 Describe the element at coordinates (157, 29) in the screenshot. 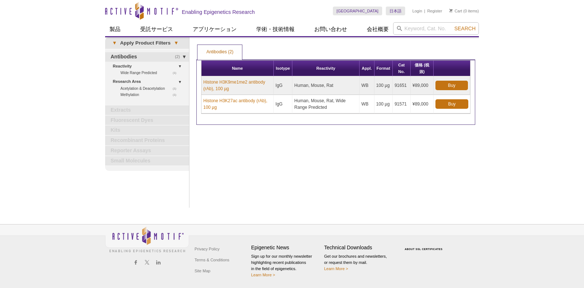

I see `a: 受託サービス` at that location.